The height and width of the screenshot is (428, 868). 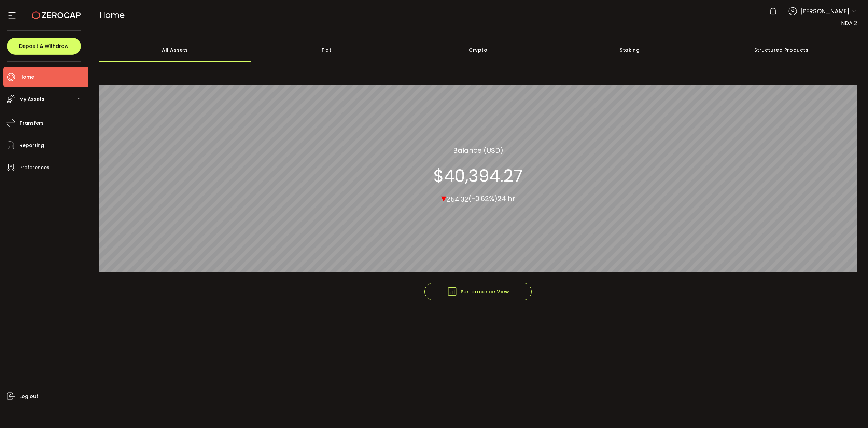 What do you see at coordinates (327, 50) in the screenshot?
I see `div: Fiat` at bounding box center [327, 50].